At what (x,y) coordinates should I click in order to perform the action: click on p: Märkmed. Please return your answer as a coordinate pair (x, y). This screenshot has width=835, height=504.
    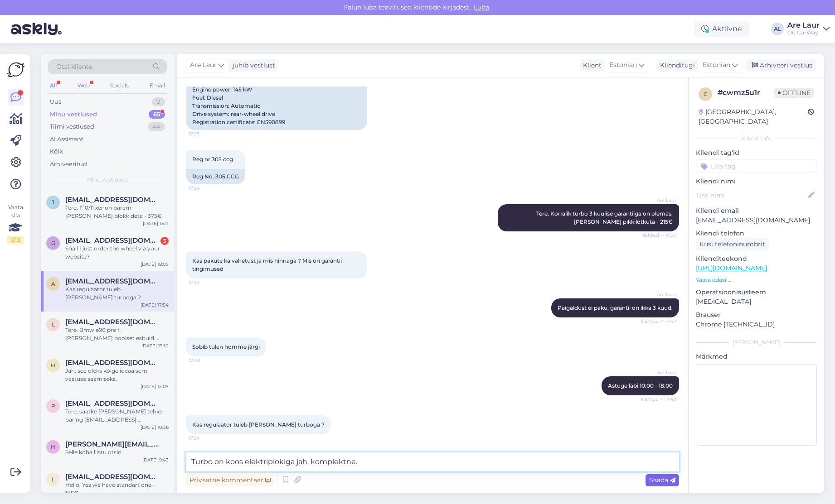
    Looking at the image, I should click on (756, 357).